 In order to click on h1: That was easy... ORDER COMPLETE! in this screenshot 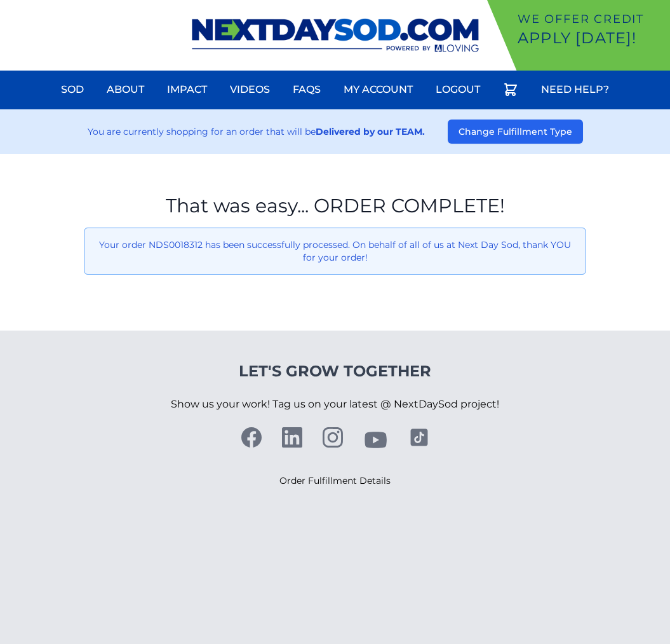, I will do `click(335, 206)`.